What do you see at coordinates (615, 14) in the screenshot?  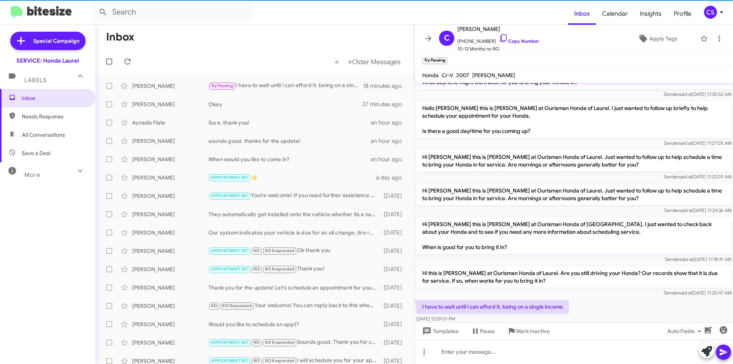 I see `span: Calendar` at bounding box center [615, 14].